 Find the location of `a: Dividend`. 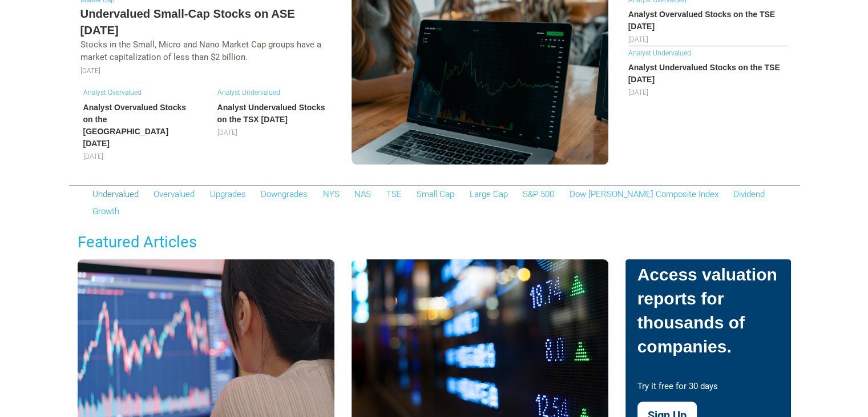

a: Dividend is located at coordinates (749, 194).